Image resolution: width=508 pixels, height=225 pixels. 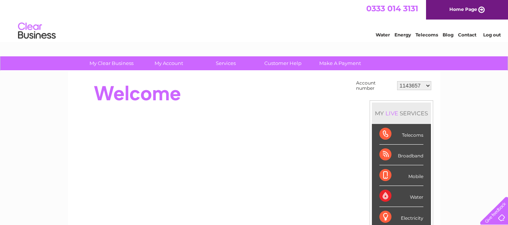 I want to click on a: Customer Help, so click(x=283, y=63).